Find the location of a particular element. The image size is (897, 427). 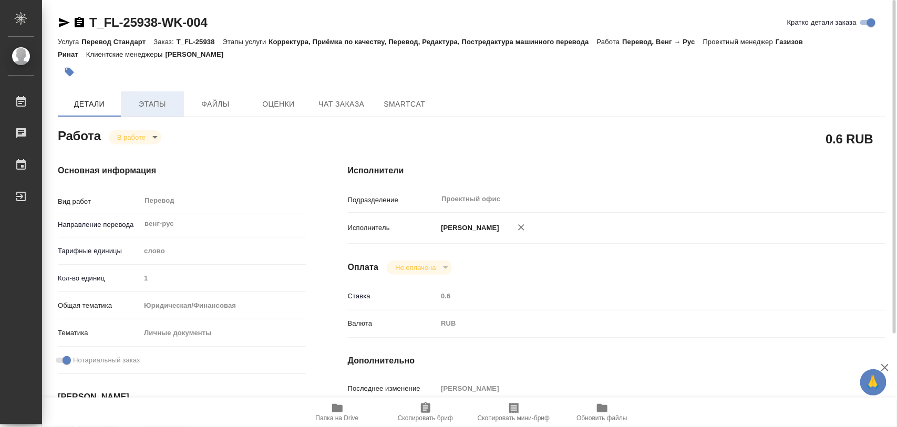

p: Работа is located at coordinates (610, 42).